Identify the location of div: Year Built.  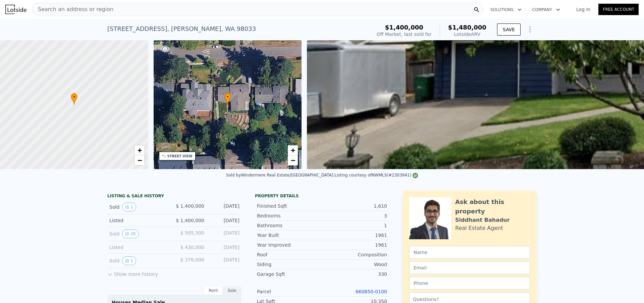
(289, 235).